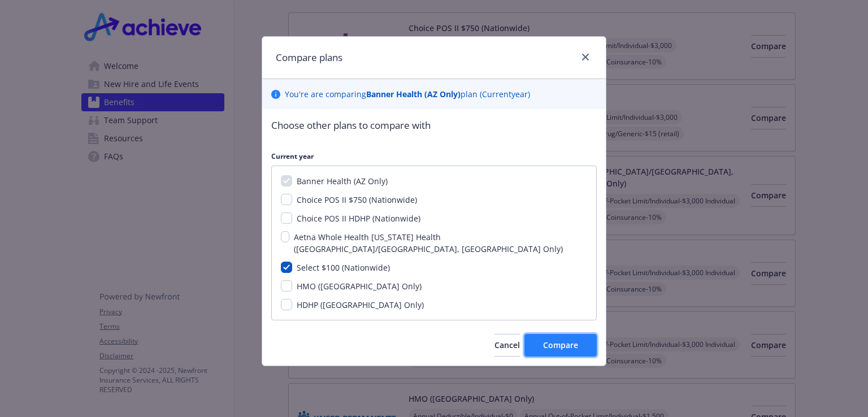 This screenshot has height=417, width=868. Describe the element at coordinates (342, 181) in the screenshot. I see `span: Banner Health (AZ Only)` at that location.